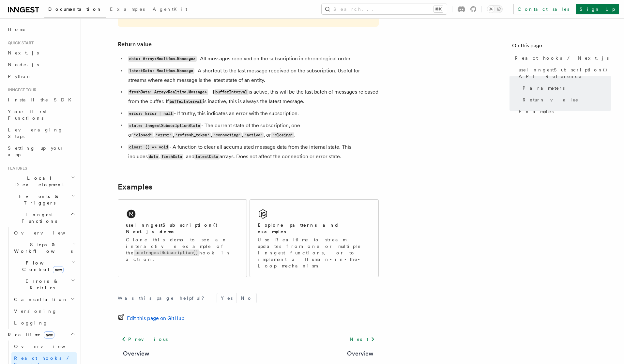  I want to click on span: Install the SDK, so click(42, 100).